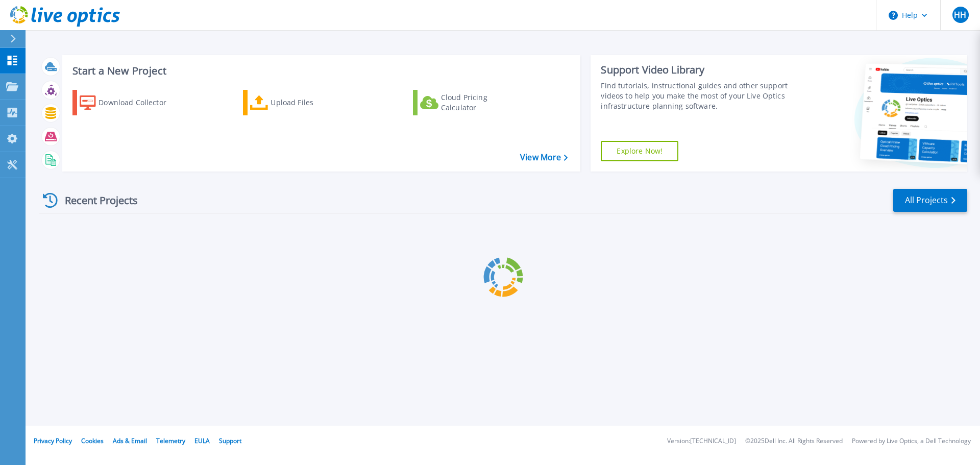  What do you see at coordinates (482, 103) in the screenshot?
I see `div: Cloud Pricing Calculator` at bounding box center [482, 103].